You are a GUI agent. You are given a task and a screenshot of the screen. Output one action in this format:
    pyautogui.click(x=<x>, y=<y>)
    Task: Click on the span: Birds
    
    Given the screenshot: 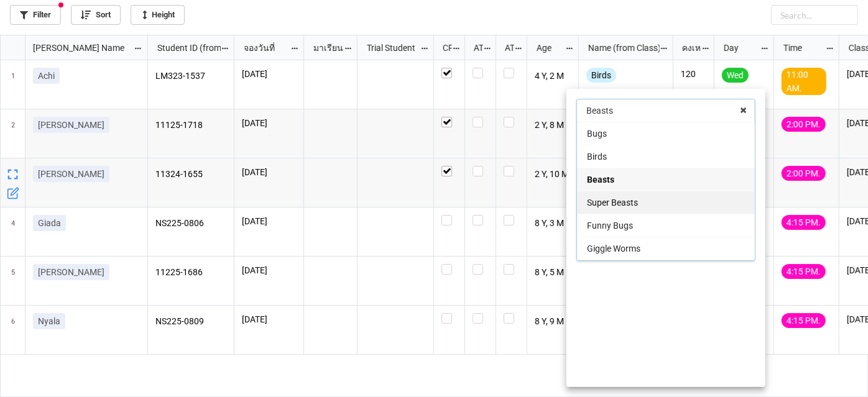 What is the action you would take?
    pyautogui.click(x=597, y=157)
    